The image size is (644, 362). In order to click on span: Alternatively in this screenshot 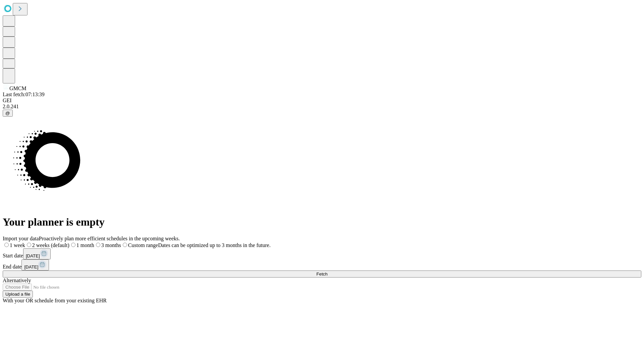, I will do `click(17, 280)`.